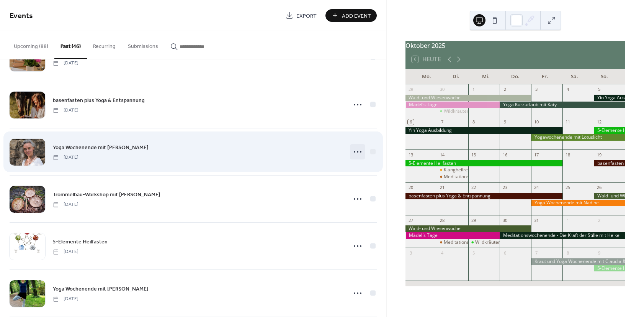 The height and width of the screenshot is (317, 644). I want to click on div: 25, so click(567, 188).